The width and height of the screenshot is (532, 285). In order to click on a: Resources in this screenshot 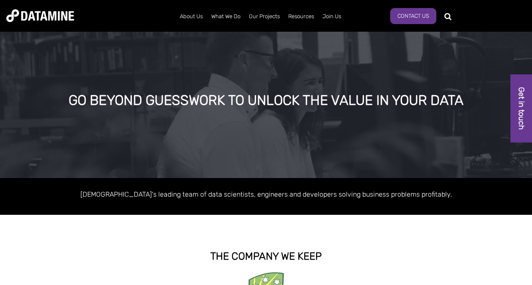, I will do `click(301, 17)`.